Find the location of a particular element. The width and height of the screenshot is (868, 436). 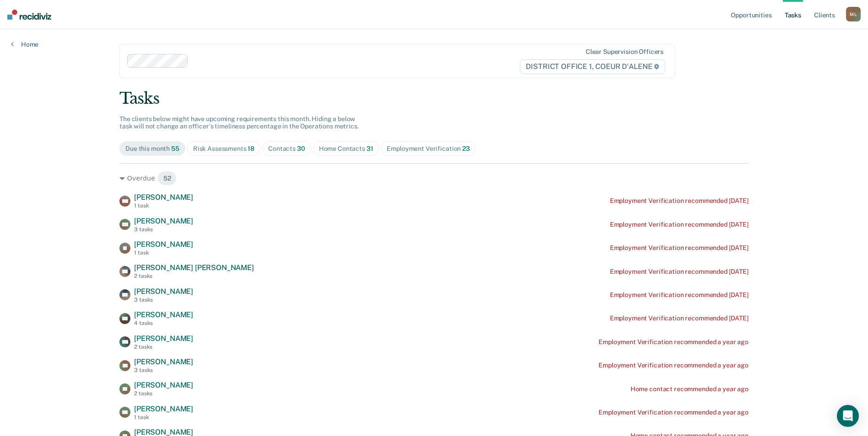

img: Recidiviz is located at coordinates (30, 14).